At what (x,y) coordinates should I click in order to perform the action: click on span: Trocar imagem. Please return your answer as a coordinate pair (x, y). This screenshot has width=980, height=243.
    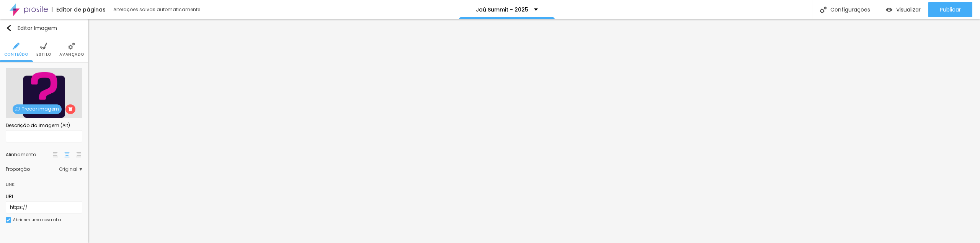
    Looking at the image, I should click on (37, 109).